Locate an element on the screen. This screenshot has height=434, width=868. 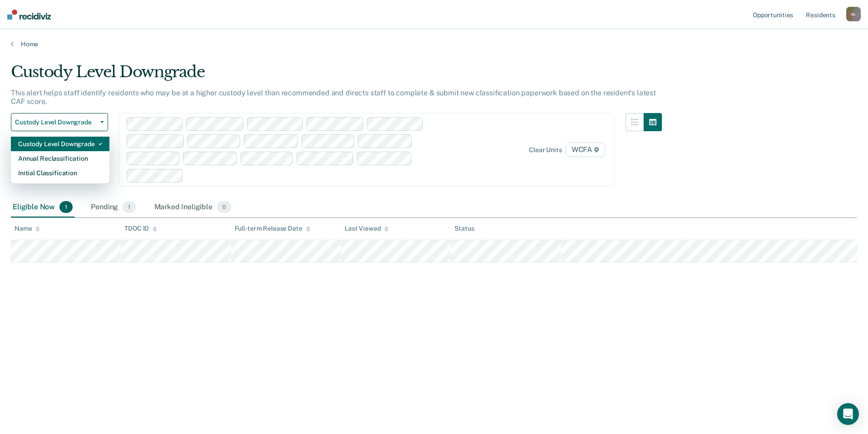
a: Home is located at coordinates (434, 44).